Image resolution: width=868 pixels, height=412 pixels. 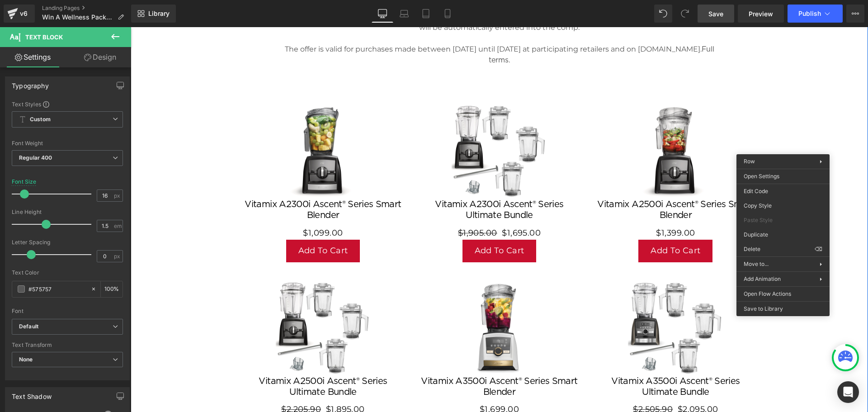 I want to click on a: v6, so click(x=19, y=14).